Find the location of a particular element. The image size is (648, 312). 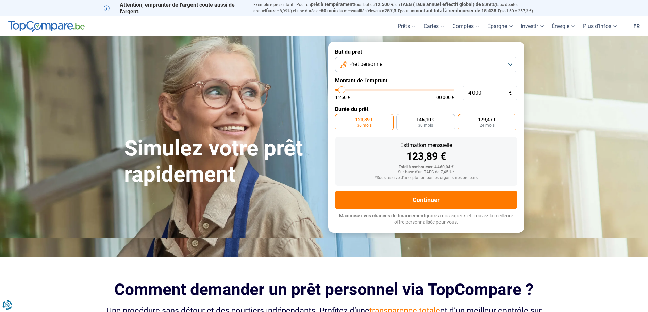

a: Investir is located at coordinates (532, 26).